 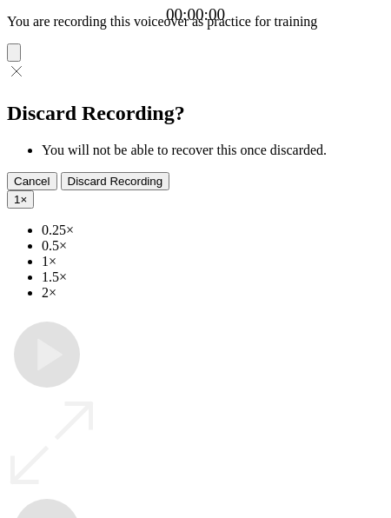 What do you see at coordinates (213, 262) in the screenshot?
I see `li: 1×` at bounding box center [213, 262].